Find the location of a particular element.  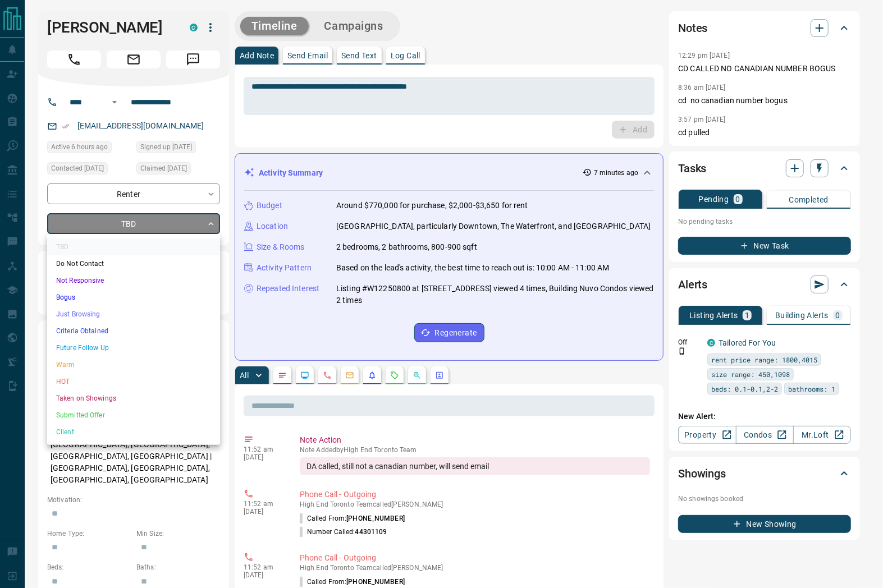

li: Just Browsing is located at coordinates (133, 314).